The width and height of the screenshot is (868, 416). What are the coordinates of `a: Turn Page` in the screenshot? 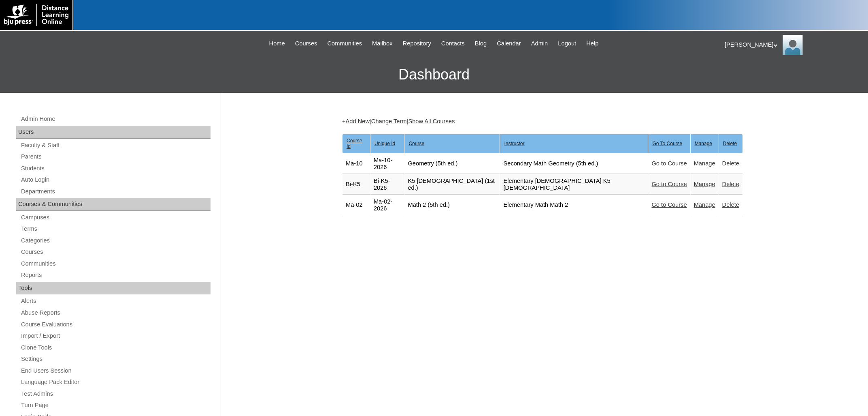 It's located at (115, 405).